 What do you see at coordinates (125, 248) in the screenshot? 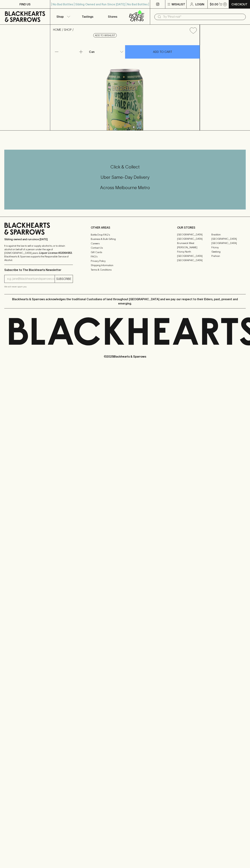
I see `a: Contact Us` at bounding box center [125, 248].